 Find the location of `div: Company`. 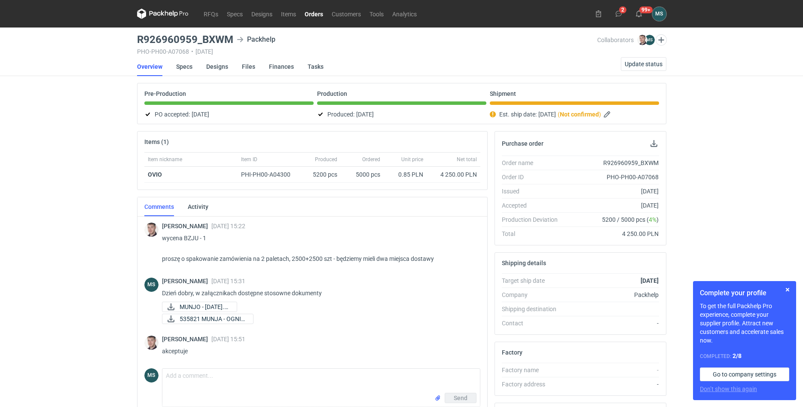

div: Company is located at coordinates (533, 295).